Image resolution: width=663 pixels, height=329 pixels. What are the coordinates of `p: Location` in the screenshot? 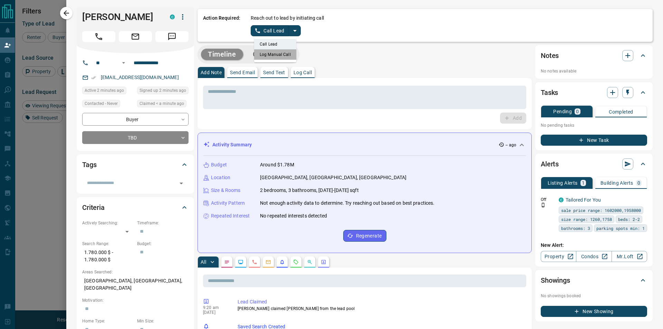 It's located at (221, 178).